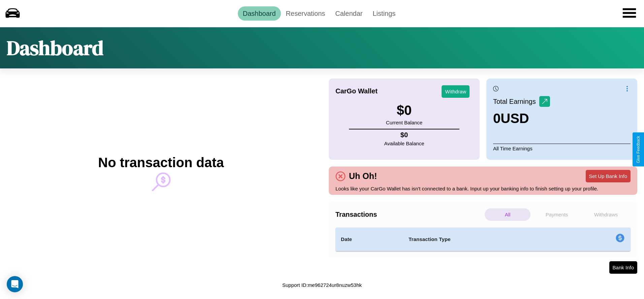 This screenshot has width=644, height=299. What do you see at coordinates (638, 149) in the screenshot?
I see `div: Give Feedback` at bounding box center [638, 149].